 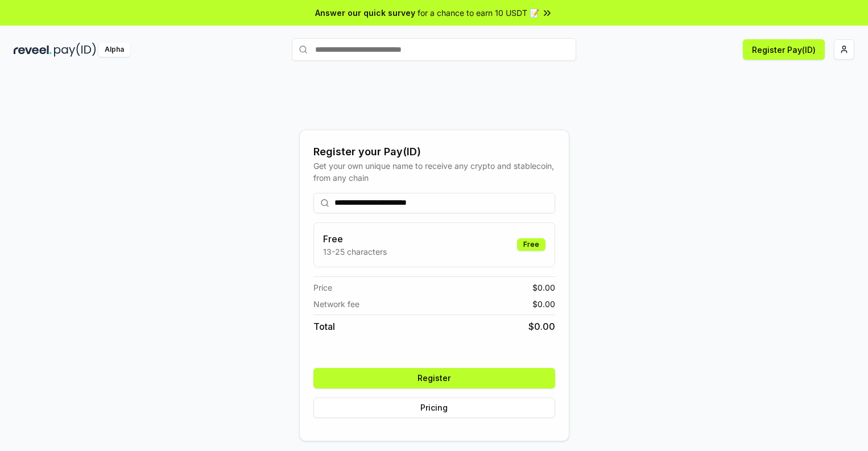 I want to click on div: Free, so click(x=531, y=245).